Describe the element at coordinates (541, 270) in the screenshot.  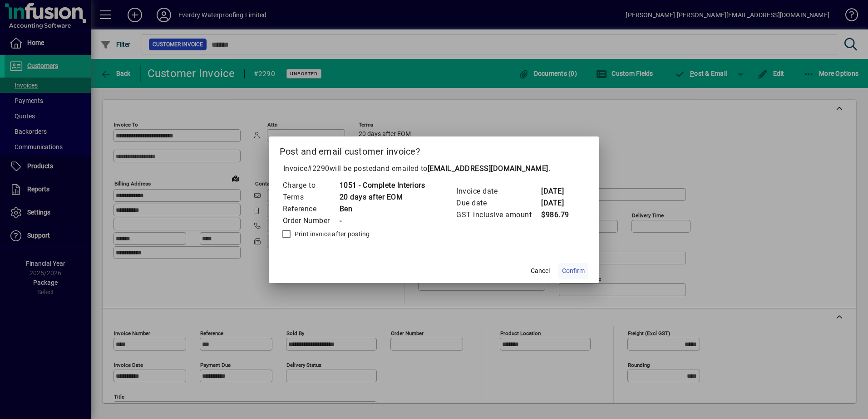
I see `span: Cancel` at that location.